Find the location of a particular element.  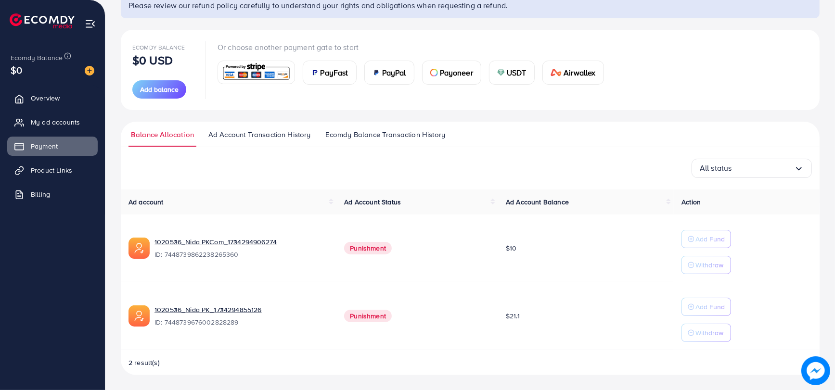

span: My ad accounts is located at coordinates (55, 122).